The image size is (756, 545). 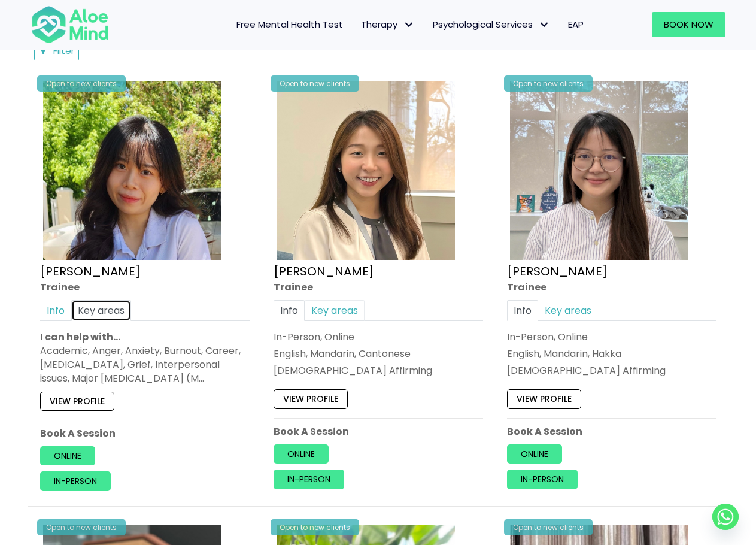 I want to click on button: Filter Listings, so click(x=57, y=51).